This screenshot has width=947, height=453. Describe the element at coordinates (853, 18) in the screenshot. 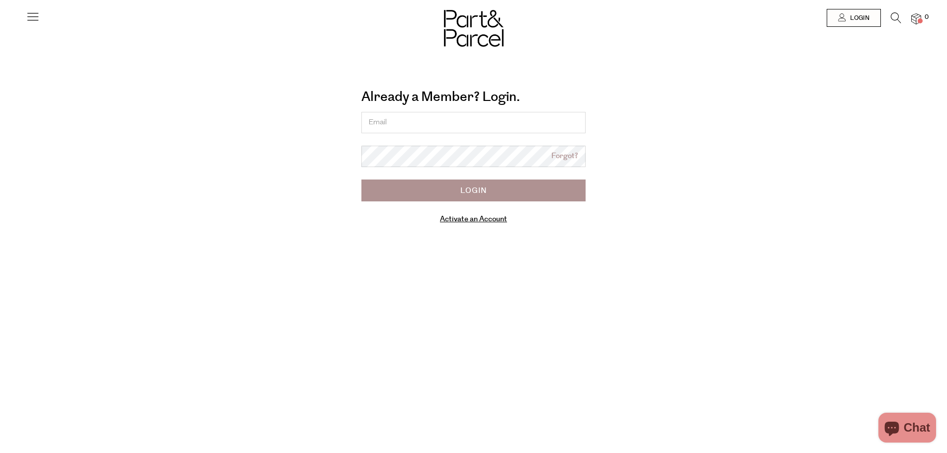

I see `a: Login` at that location.